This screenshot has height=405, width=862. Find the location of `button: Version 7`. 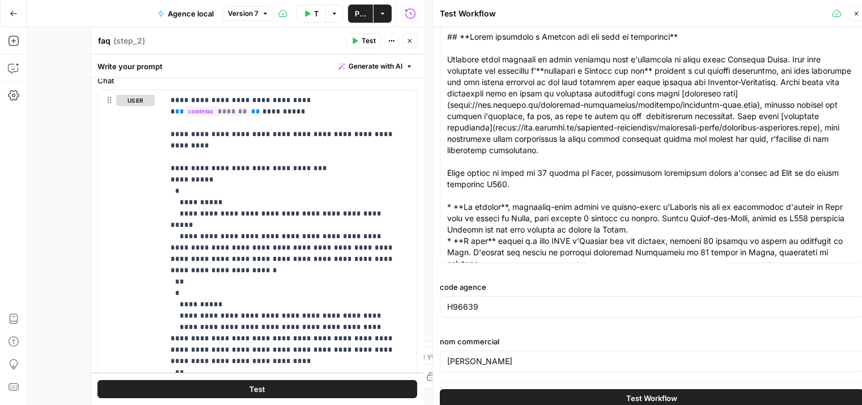

button: Version 7 is located at coordinates (248, 14).